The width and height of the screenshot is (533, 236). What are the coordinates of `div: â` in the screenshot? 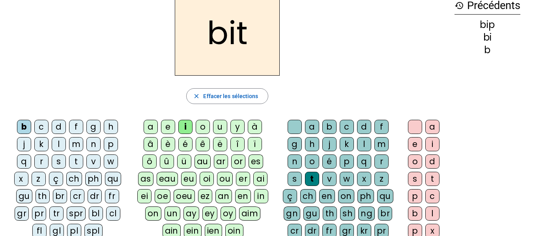 It's located at (151, 144).